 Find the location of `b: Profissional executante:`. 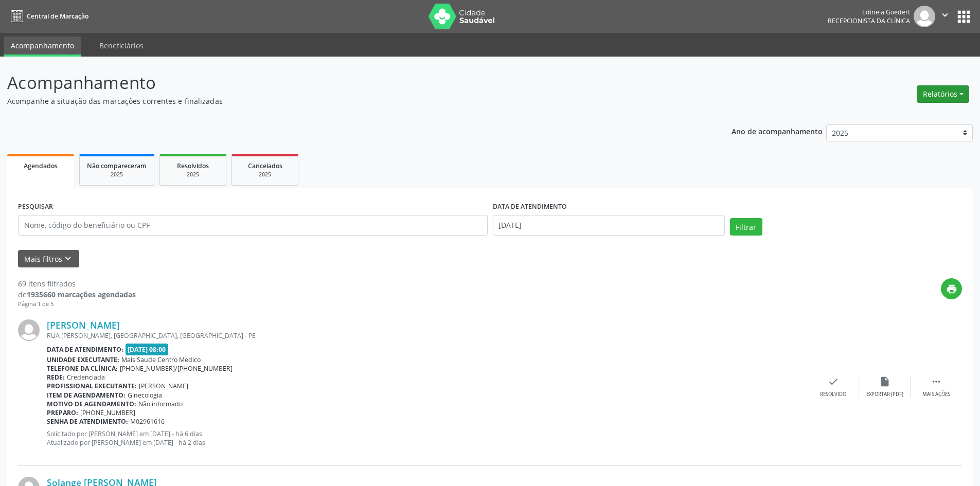

b: Profissional executante: is located at coordinates (92, 386).